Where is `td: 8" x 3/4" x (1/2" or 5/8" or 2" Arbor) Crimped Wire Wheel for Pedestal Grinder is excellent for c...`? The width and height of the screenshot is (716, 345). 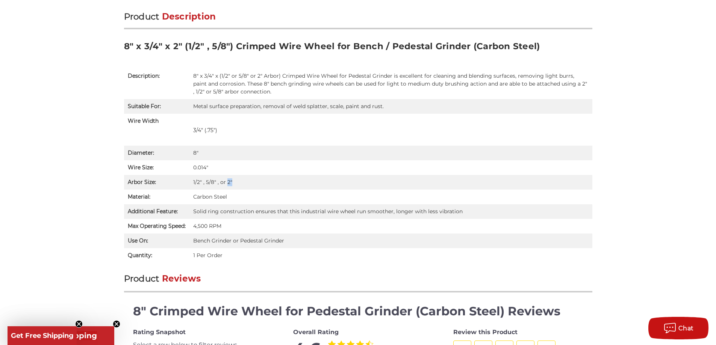 td: 8" x 3/4" x (1/2" or 5/8" or 2" Arbor) Crimped Wire Wheel for Pedestal Grinder is excellent for c... is located at coordinates (391, 84).